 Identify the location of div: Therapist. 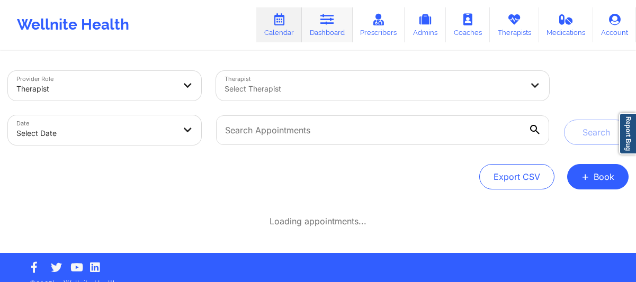
(96, 89).